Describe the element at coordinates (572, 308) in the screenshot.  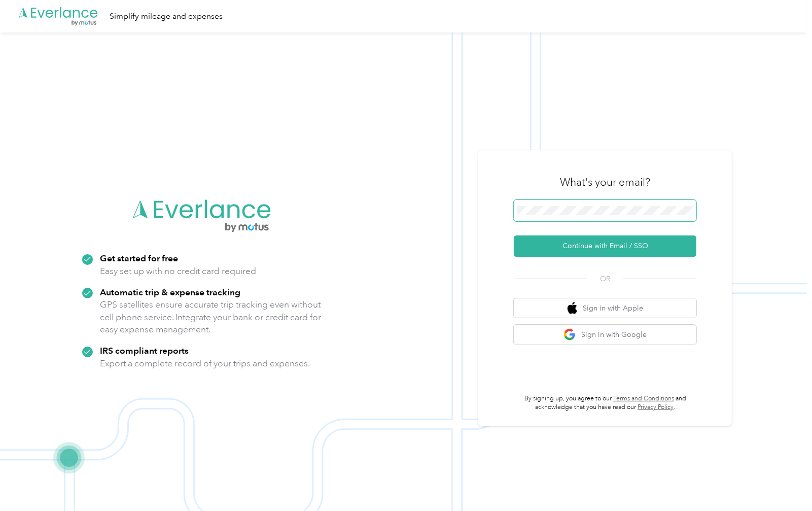
I see `img: apple logo` at that location.